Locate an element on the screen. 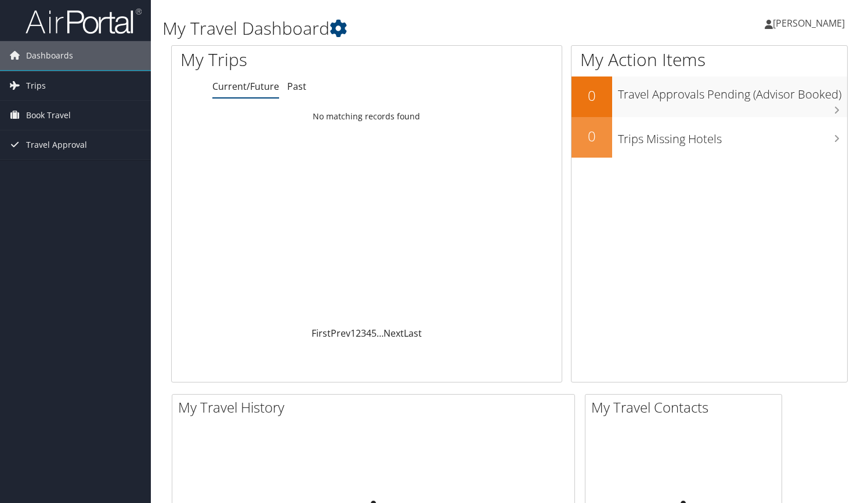 Image resolution: width=868 pixels, height=503 pixels. h2: My Travel History is located at coordinates (376, 408).